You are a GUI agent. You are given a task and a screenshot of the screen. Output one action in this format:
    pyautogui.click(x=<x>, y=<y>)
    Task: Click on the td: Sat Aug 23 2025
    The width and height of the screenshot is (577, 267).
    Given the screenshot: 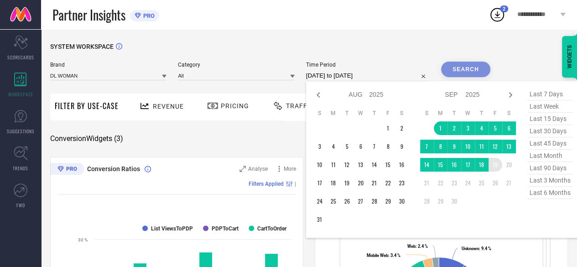 What is the action you would take?
    pyautogui.click(x=402, y=183)
    